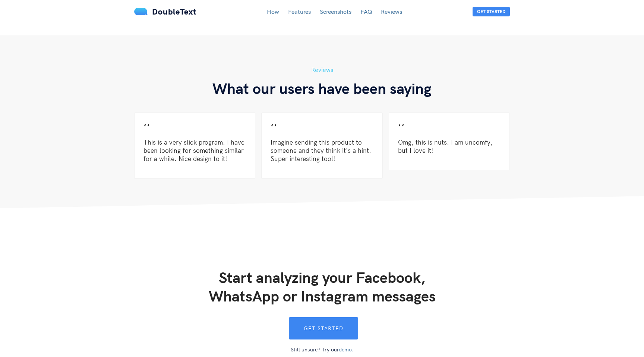 The image size is (644, 357). I want to click on a: How, so click(273, 11).